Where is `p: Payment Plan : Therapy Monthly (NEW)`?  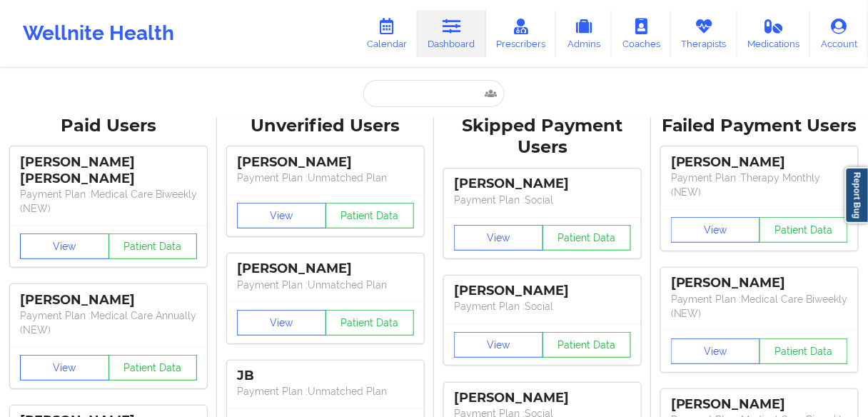 p: Payment Plan : Therapy Monthly (NEW) is located at coordinates (760, 185).